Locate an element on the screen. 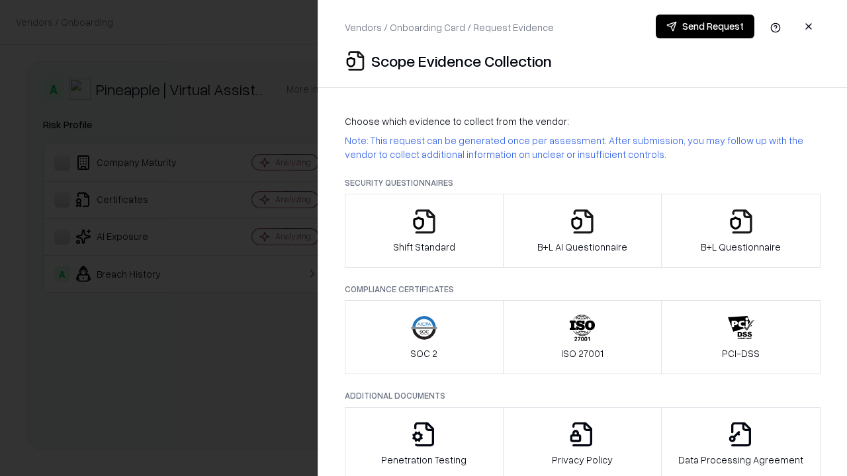 The height and width of the screenshot is (476, 847). p: Penetration Testing is located at coordinates (423, 460).